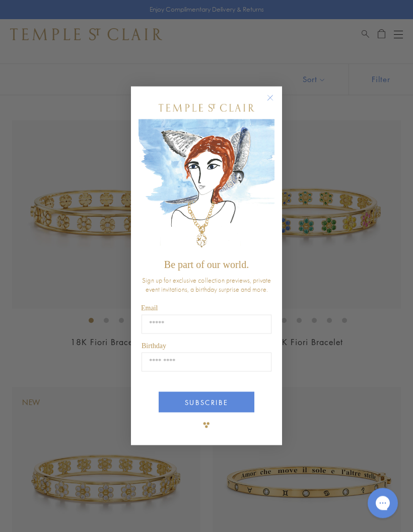 Image resolution: width=413 pixels, height=532 pixels. What do you see at coordinates (206, 108) in the screenshot?
I see `img: Temple St. Clair` at bounding box center [206, 108].